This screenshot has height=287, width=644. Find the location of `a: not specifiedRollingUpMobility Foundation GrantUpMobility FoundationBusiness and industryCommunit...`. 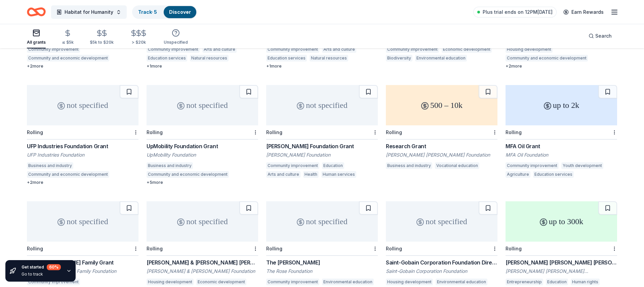

a: not specifiedRollingUpMobility Foundation GrantUpMobility FoundationBusiness and industryCommunit... is located at coordinates (202, 135).